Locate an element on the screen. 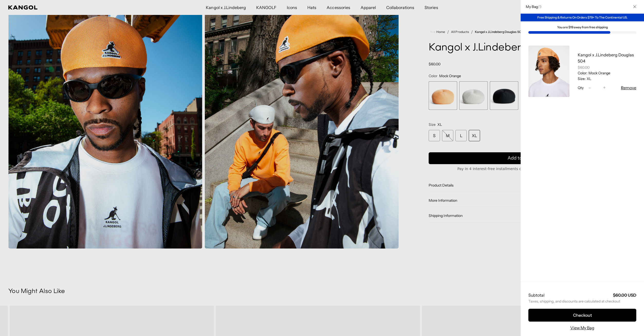  button: Checkout is located at coordinates (583, 315).